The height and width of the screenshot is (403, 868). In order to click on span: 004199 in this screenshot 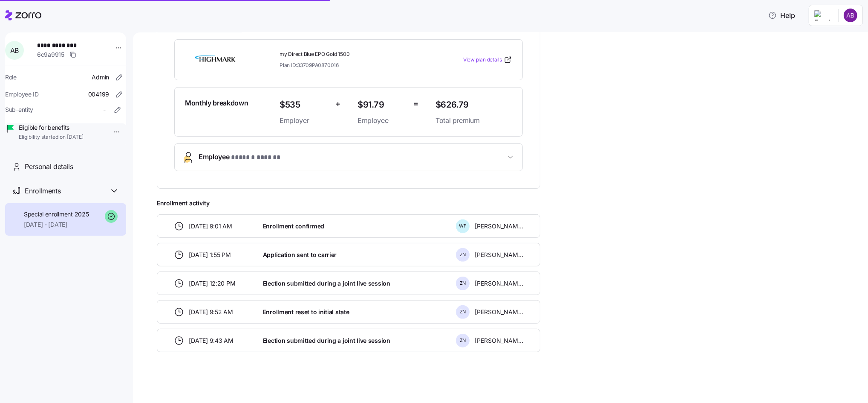, I will do `click(98, 95)`.